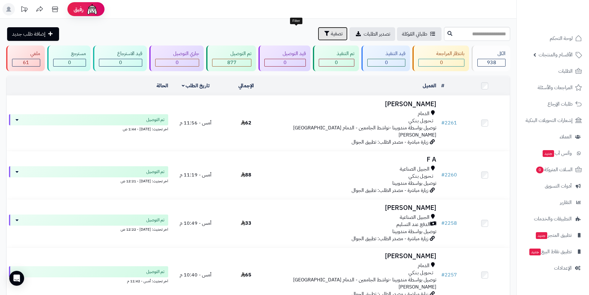  What do you see at coordinates (566, 137) in the screenshot?
I see `span: العملاء` at bounding box center [566, 137].